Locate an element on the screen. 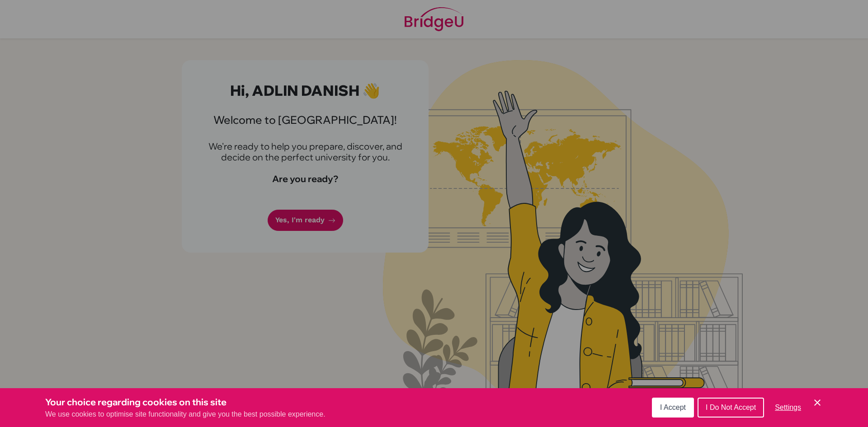  span: I Do Not Accept is located at coordinates (731, 407).